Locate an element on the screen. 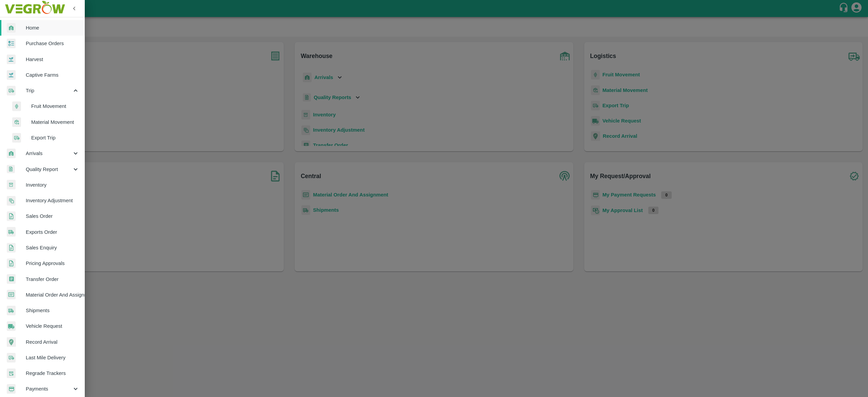 The image size is (868, 397). img: vehicle is located at coordinates (12, 326).